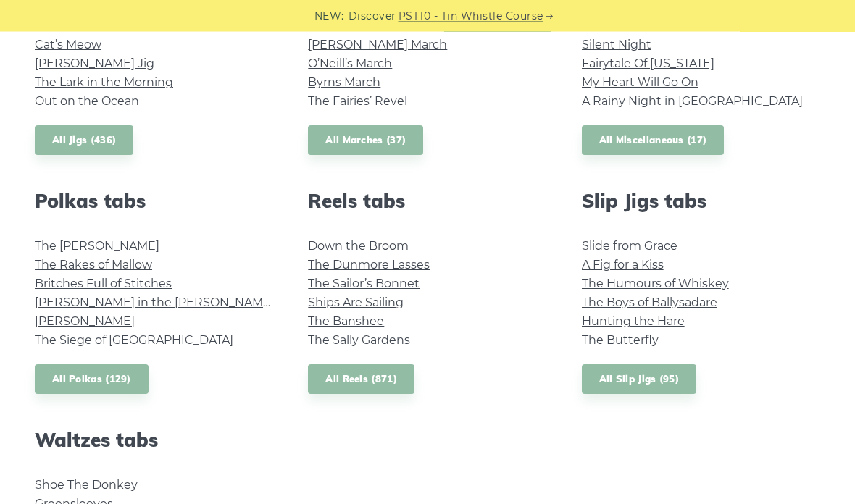 This screenshot has height=504, width=855. I want to click on a: All Miscellaneous (17), so click(653, 140).